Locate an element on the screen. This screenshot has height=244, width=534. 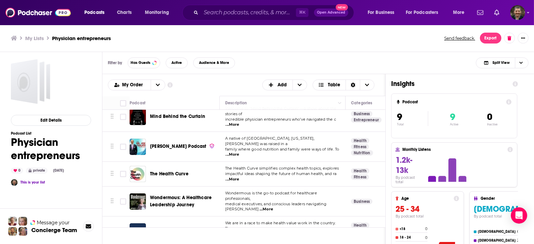
span: 0 is located at coordinates (490, 117).